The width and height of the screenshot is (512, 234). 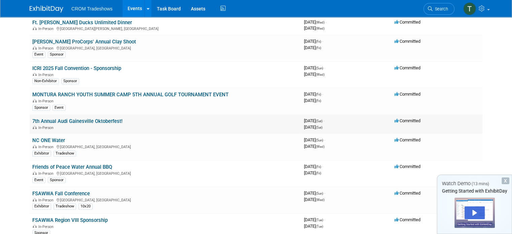 I want to click on div: 10x20, so click(x=86, y=206).